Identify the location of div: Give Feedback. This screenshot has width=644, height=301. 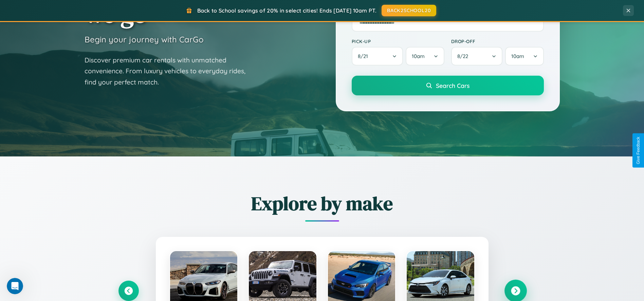
(638, 150).